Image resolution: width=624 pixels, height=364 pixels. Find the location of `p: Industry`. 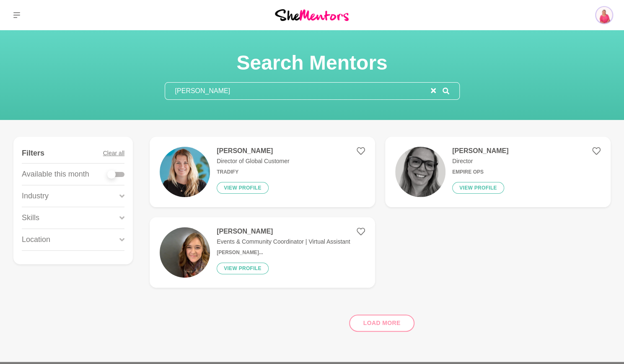

p: Industry is located at coordinates (36, 196).